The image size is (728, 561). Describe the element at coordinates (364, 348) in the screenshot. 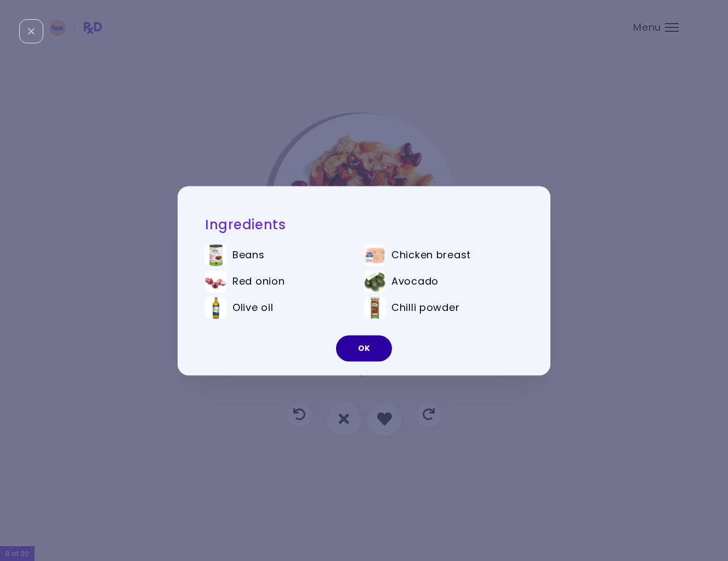

I see `button: OK` at that location.